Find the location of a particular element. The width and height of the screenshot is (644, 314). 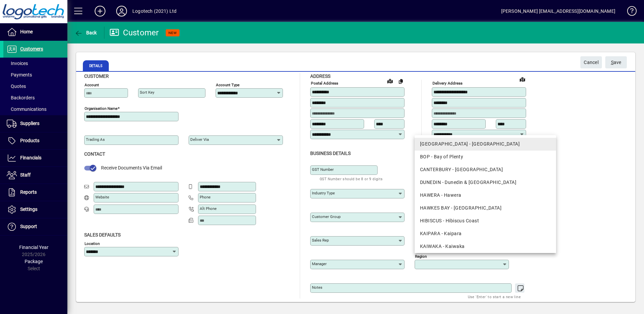

button: Add is located at coordinates (100, 11).